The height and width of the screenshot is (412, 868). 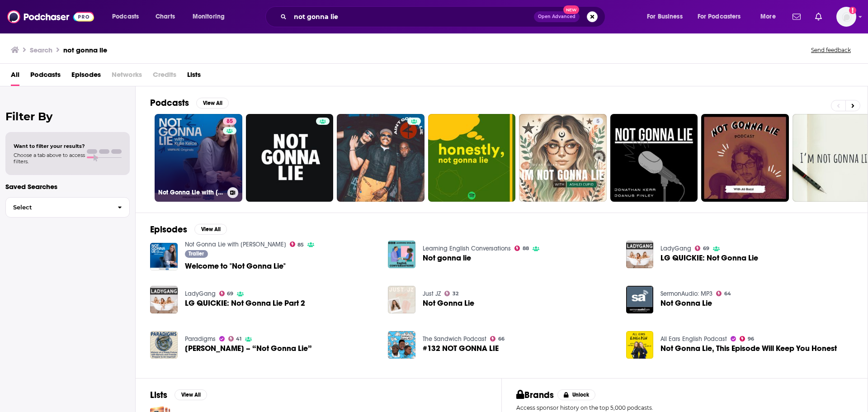 I want to click on h2: Lists, so click(x=158, y=395).